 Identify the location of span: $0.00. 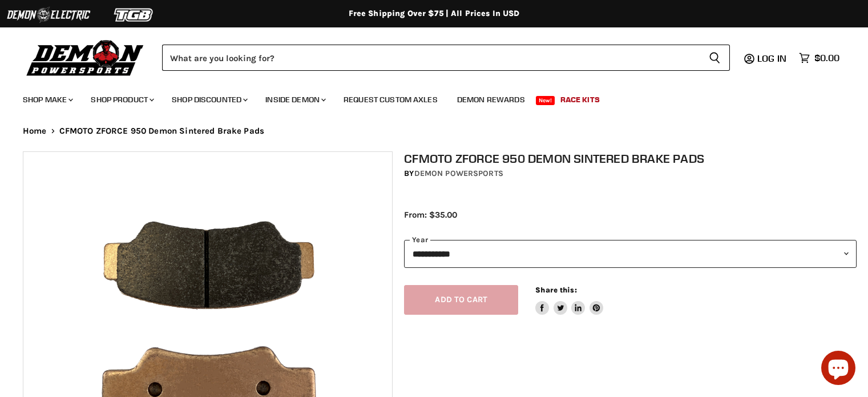
(827, 57).